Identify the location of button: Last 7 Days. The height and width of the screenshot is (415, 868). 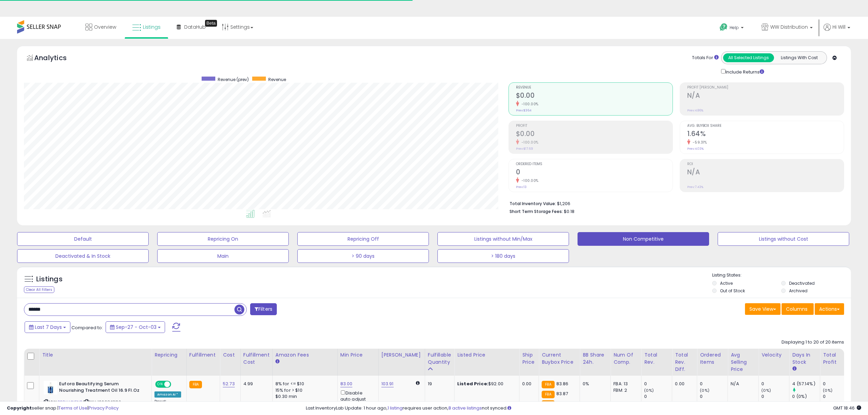
(47, 327).